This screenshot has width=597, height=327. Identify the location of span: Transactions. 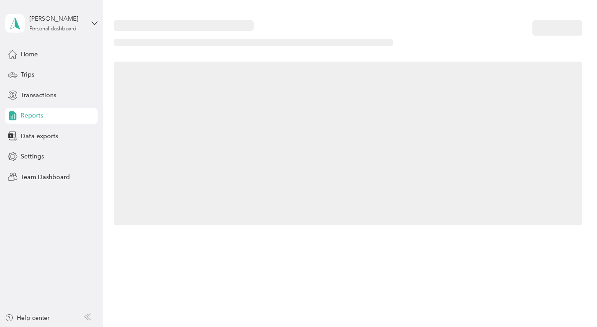
(38, 95).